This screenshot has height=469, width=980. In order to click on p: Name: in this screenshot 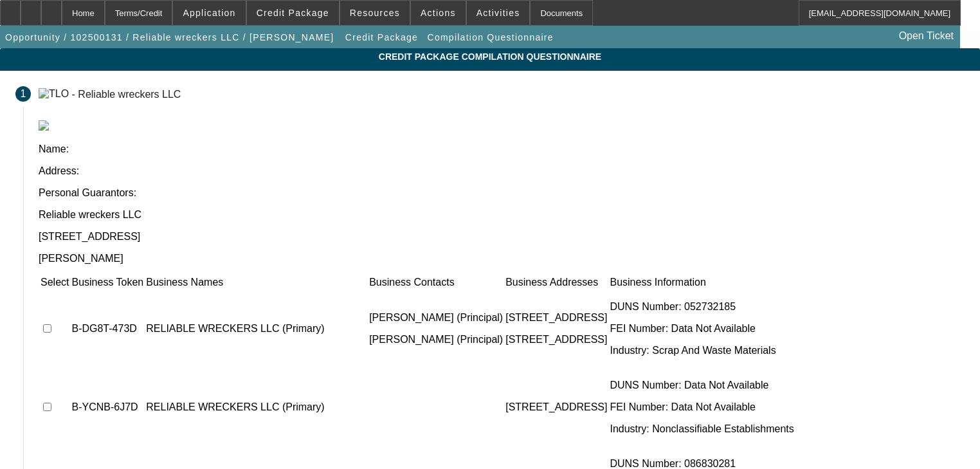, I will do `click(502, 149)`.